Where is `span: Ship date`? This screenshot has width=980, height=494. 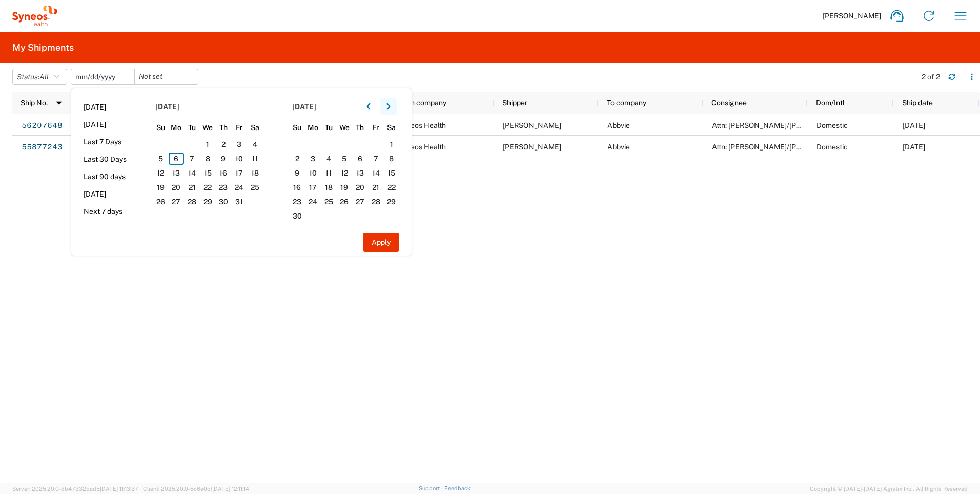 span: Ship date is located at coordinates (918, 103).